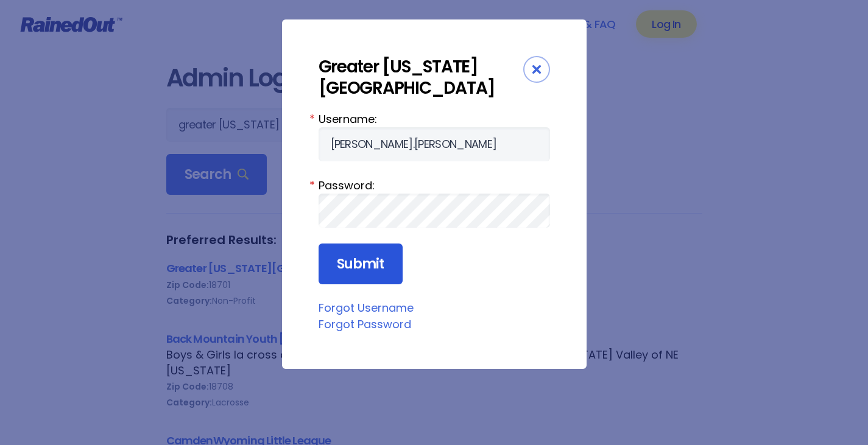 Image resolution: width=868 pixels, height=445 pixels. I want to click on div: Close, so click(536, 70).